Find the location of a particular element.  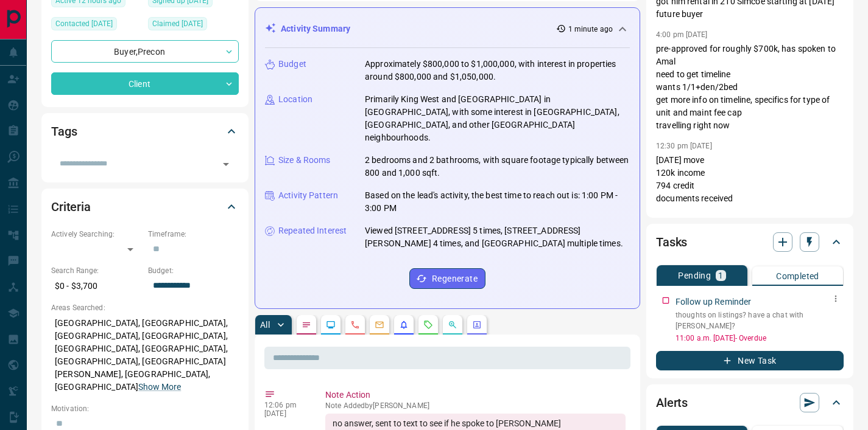

p: Follow up Reminder is located at coordinates (713, 302).